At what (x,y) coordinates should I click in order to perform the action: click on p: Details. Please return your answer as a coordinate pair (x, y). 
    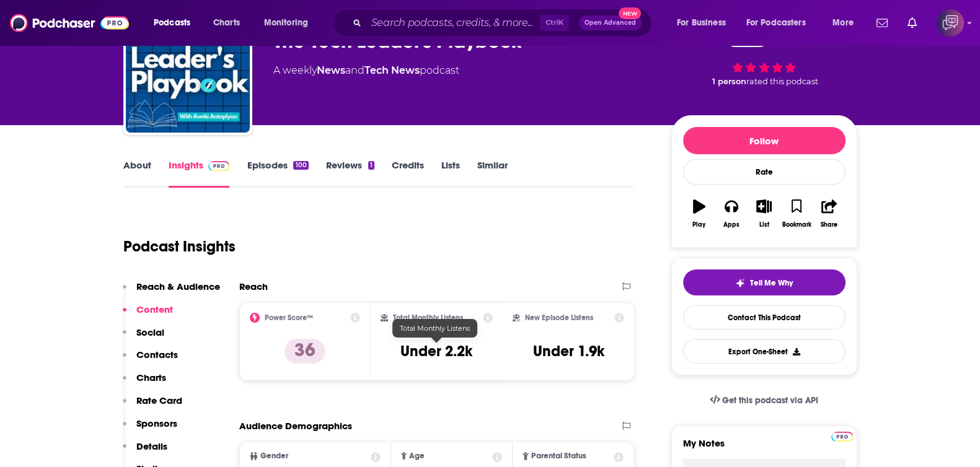
    Looking at the image, I should click on (152, 446).